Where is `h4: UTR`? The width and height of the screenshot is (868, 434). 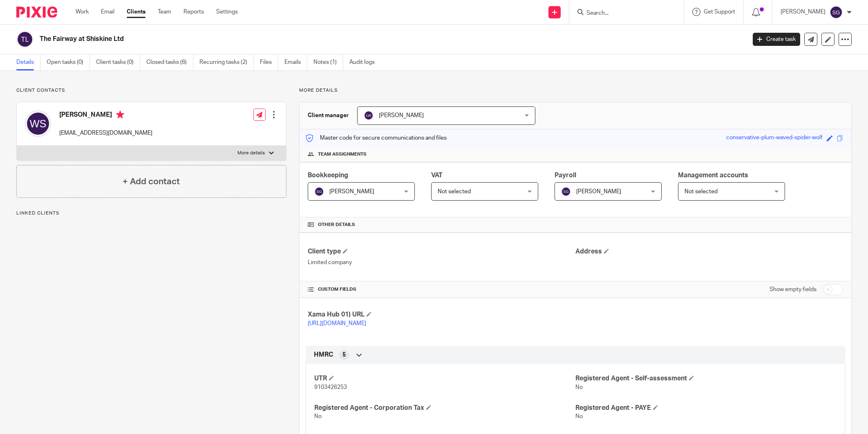
h4: UTR is located at coordinates (445, 378).